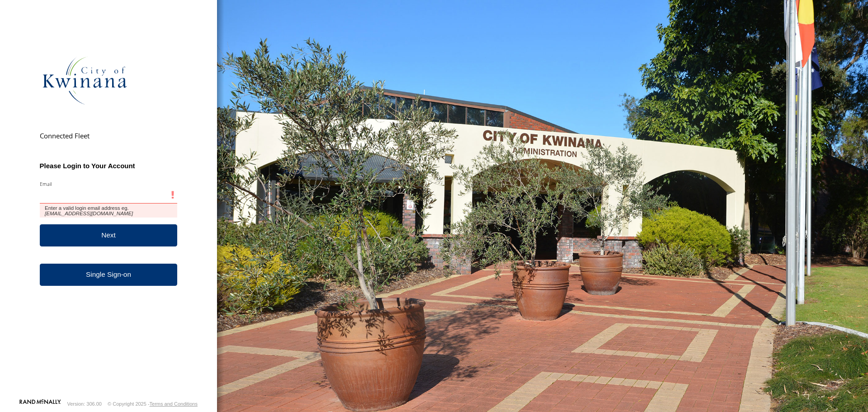 Image resolution: width=868 pixels, height=412 pixels. I want to click on a: Terms and Conditions, so click(173, 404).